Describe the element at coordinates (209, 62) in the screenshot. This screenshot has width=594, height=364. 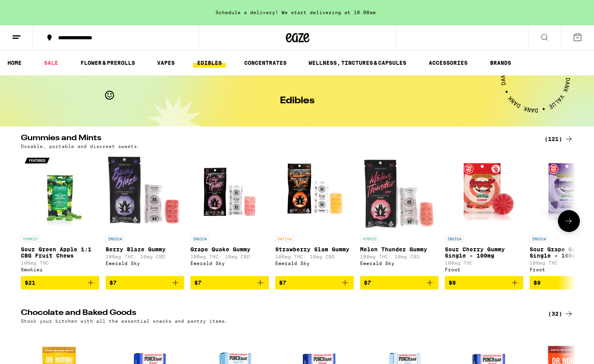
I see `a: EDIBLES` at that location.